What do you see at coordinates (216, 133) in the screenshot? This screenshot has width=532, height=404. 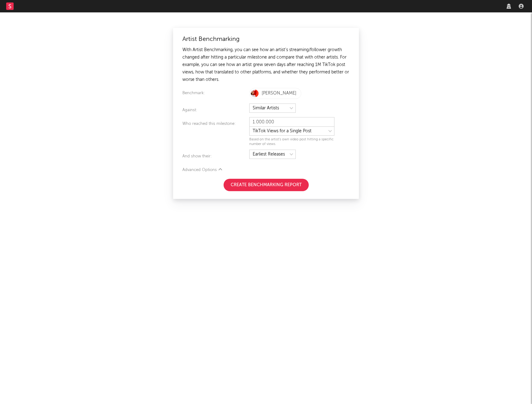 I see `div: Who reached this milestone:` at bounding box center [216, 133].